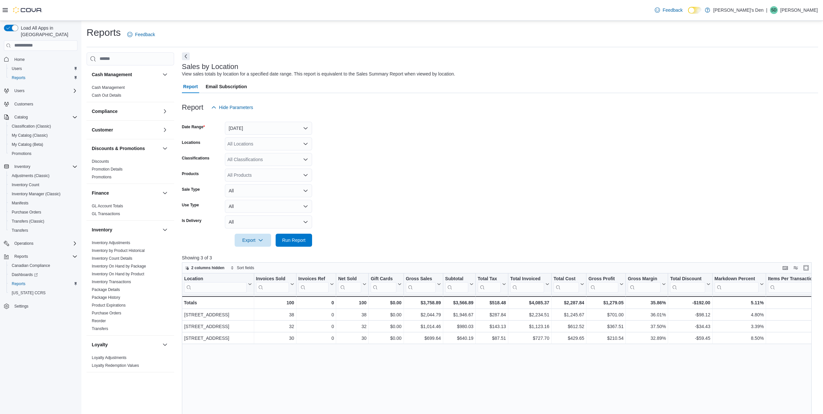 This screenshot has height=414, width=823. What do you see at coordinates (17, 69) in the screenshot?
I see `a: Users` at bounding box center [17, 69].